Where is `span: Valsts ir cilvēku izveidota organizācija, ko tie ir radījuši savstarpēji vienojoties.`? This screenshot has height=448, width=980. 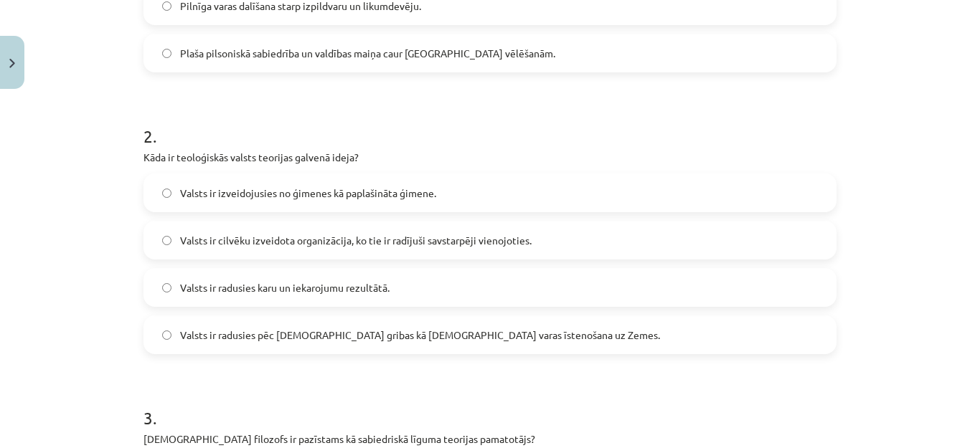 span: Valsts ir cilvēku izveidota organizācija, ko tie ir radījuši savstarpēji vienojoties. is located at coordinates (356, 240).